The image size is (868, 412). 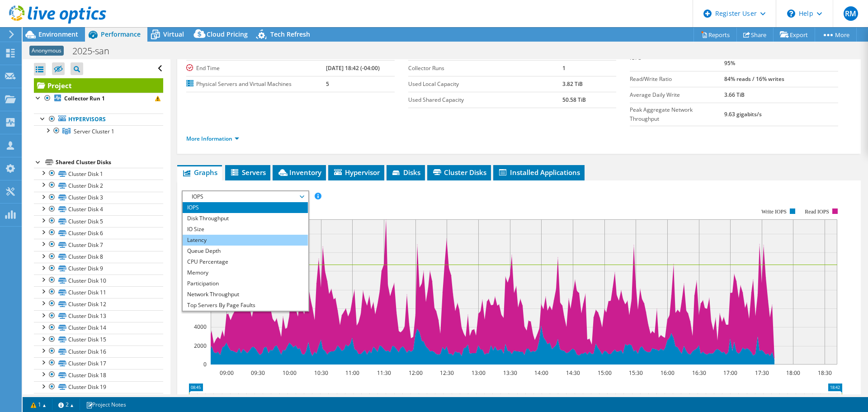 What do you see at coordinates (99, 131) in the screenshot?
I see `a: Server Cluster 1` at bounding box center [99, 131].